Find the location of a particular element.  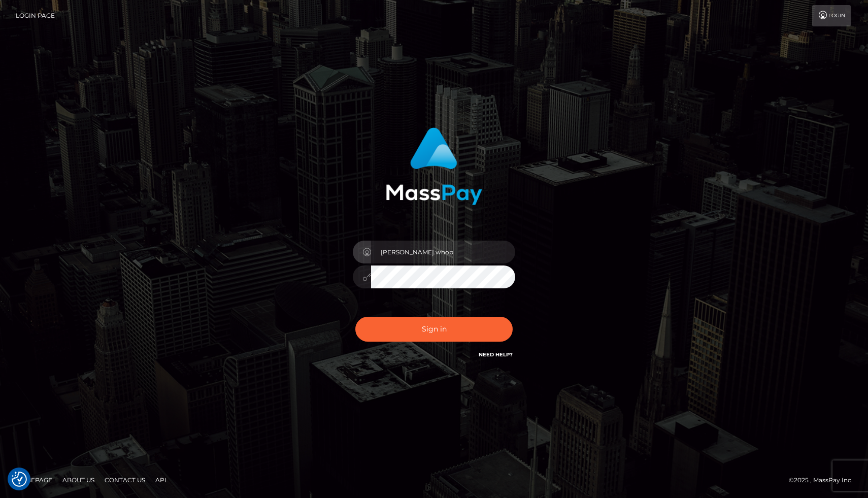

img: MassPay Login is located at coordinates (434, 166).